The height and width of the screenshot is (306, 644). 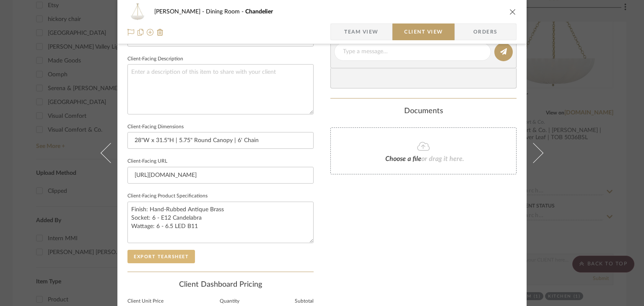 I want to click on div: Client Dashboard Pricing, so click(x=220, y=285).